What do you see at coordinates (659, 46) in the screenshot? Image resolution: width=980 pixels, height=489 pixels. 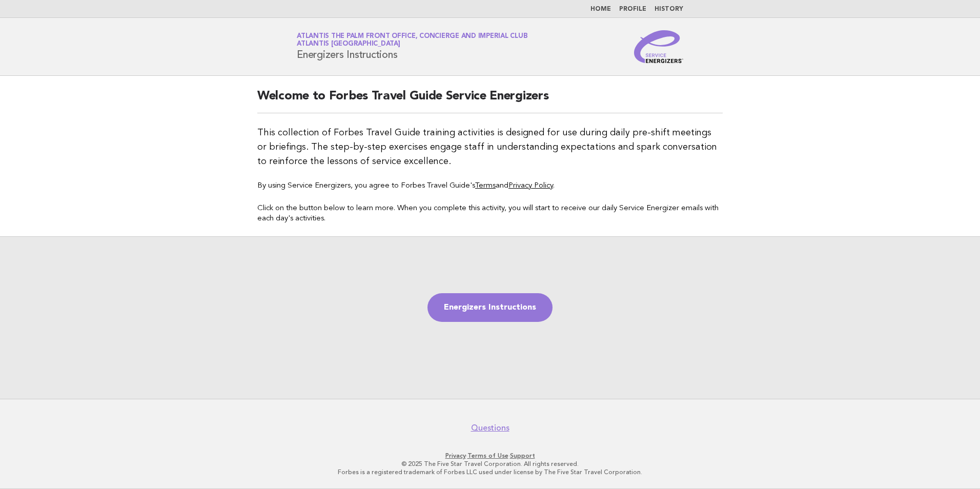 I see `img: Service Energizers` at bounding box center [659, 46].